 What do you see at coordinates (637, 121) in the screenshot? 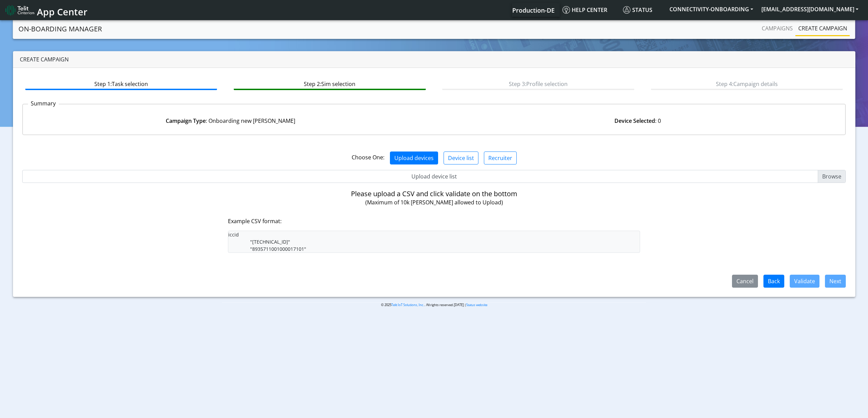
I see `div: : 0` at bounding box center [637, 121].